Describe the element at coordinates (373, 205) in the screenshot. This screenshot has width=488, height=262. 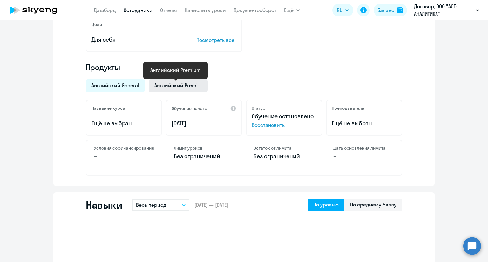
I see `div: По среднему баллу` at that location.